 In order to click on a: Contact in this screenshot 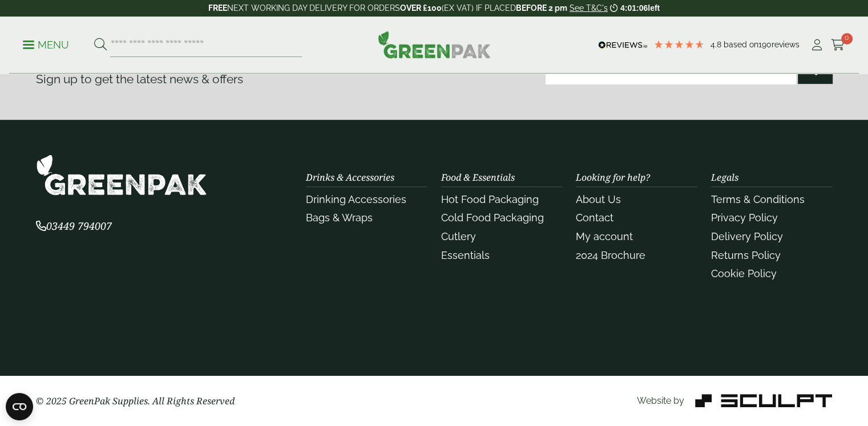, I will do `click(595, 217)`.